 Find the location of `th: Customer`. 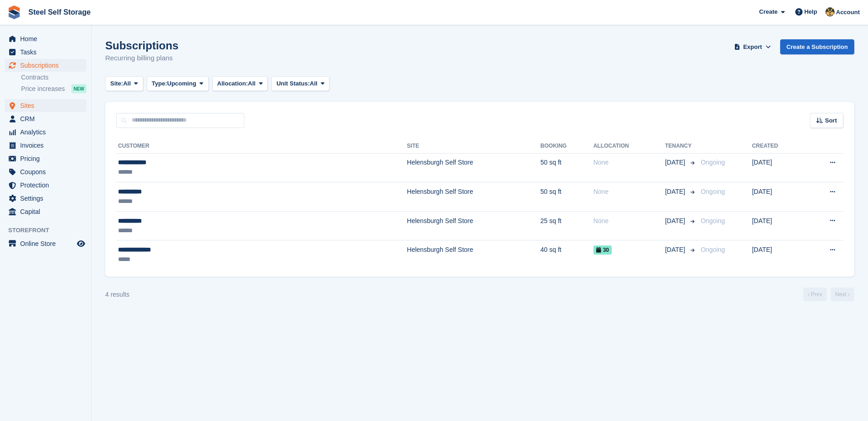

th: Customer is located at coordinates (261, 146).